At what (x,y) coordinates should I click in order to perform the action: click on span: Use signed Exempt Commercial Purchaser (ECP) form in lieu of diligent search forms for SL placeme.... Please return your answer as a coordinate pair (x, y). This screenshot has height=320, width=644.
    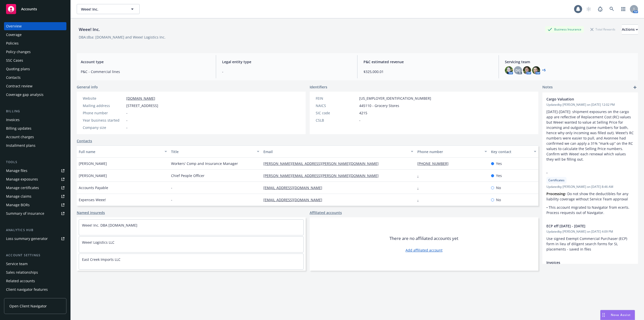
    Looking at the image, I should click on (587, 244).